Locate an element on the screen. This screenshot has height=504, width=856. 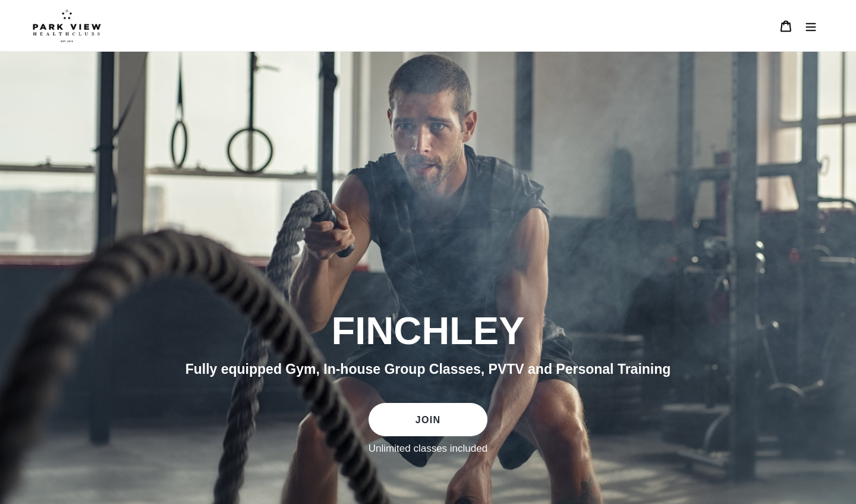
img: Park view health clubs is a gym near you. is located at coordinates (67, 26).